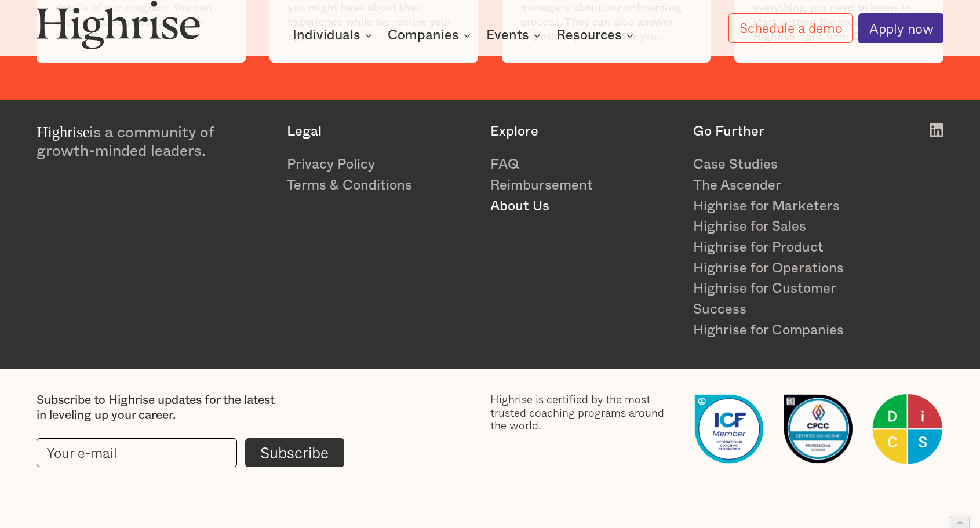 The image size is (980, 528). Describe the element at coordinates (787, 299) in the screenshot. I see `a: Highrise for Customer Success` at that location.